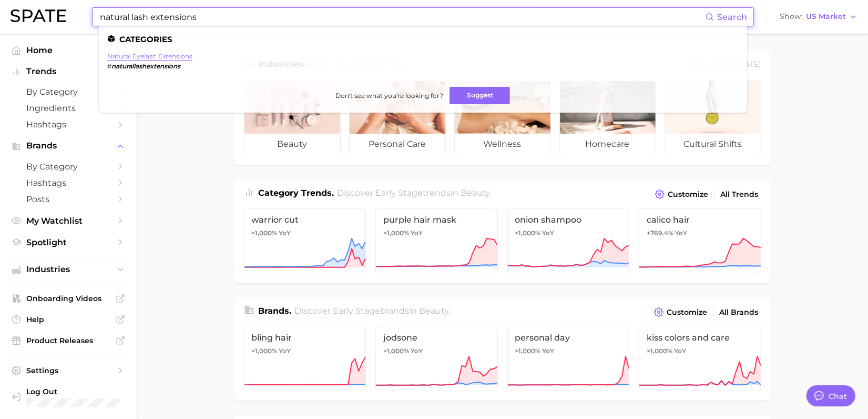 This screenshot has width=868, height=419. What do you see at coordinates (568, 220) in the screenshot?
I see `span: onion shampoo` at bounding box center [568, 220].